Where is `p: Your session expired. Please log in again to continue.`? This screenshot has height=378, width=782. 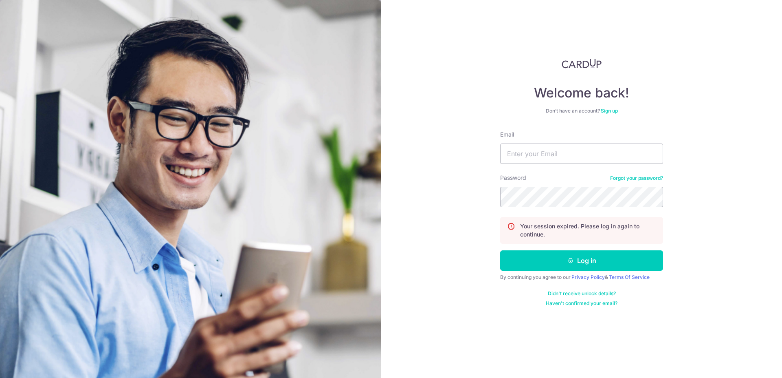
p: Your session expired. Please log in again to continue. is located at coordinates (588, 230).